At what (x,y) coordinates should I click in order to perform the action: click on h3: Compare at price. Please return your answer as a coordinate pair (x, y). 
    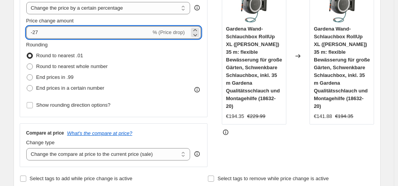
    Looking at the image, I should click on (45, 133).